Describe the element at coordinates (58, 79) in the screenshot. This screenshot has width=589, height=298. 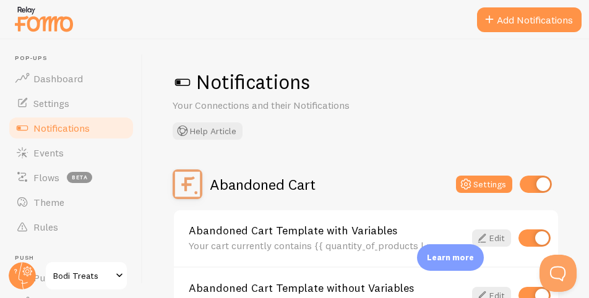
I see `span: Dashboard` at that location.